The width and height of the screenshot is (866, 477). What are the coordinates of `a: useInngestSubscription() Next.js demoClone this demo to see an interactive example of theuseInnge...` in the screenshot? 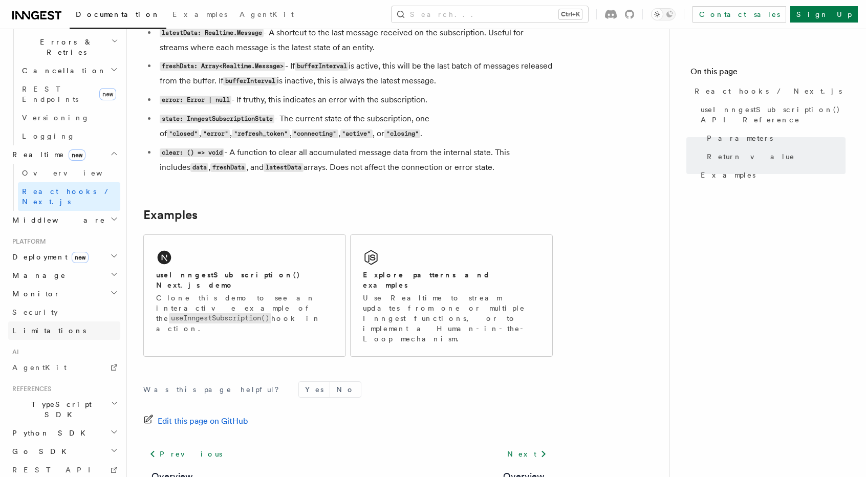 It's located at (245, 295).